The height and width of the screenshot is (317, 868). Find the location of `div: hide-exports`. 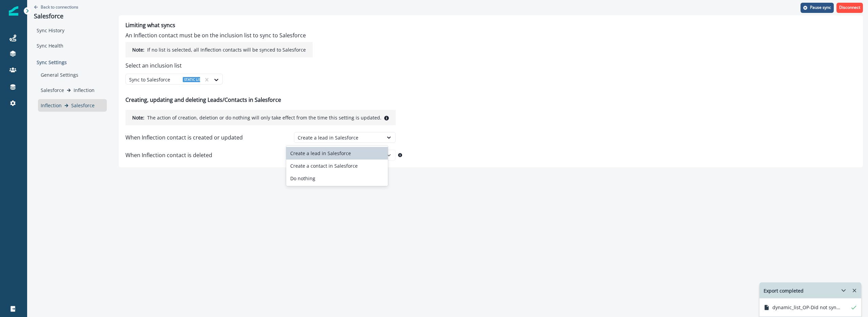

div: hide-exports is located at coordinates (810, 308).